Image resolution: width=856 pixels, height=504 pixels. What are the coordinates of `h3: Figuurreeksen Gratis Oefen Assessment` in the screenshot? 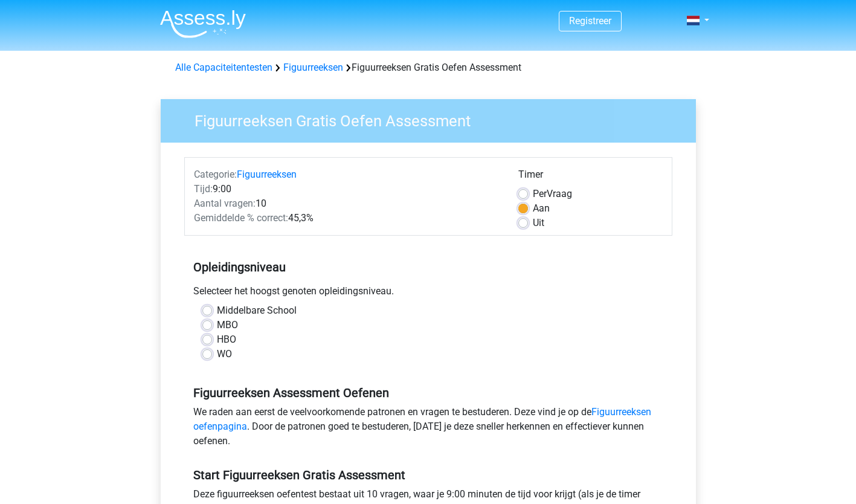 It's located at (434, 118).